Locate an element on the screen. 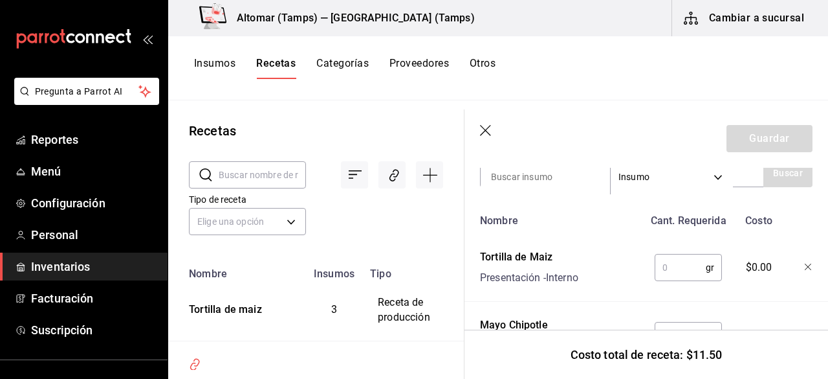 The height and width of the screenshot is (379, 828). div: Agregar receta is located at coordinates (430, 175).